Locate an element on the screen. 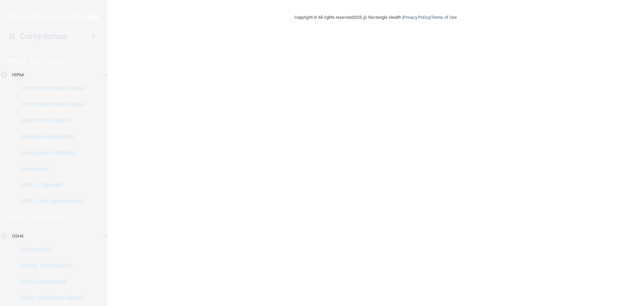 The image size is (644, 306). p: HIPAA Risk Assessment is located at coordinates (50, 201).